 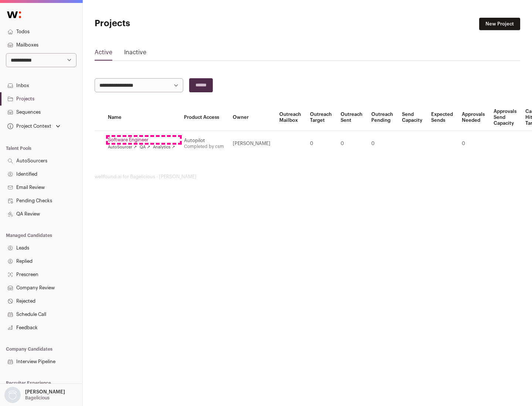 I want to click on a: Inactive, so click(x=135, y=54).